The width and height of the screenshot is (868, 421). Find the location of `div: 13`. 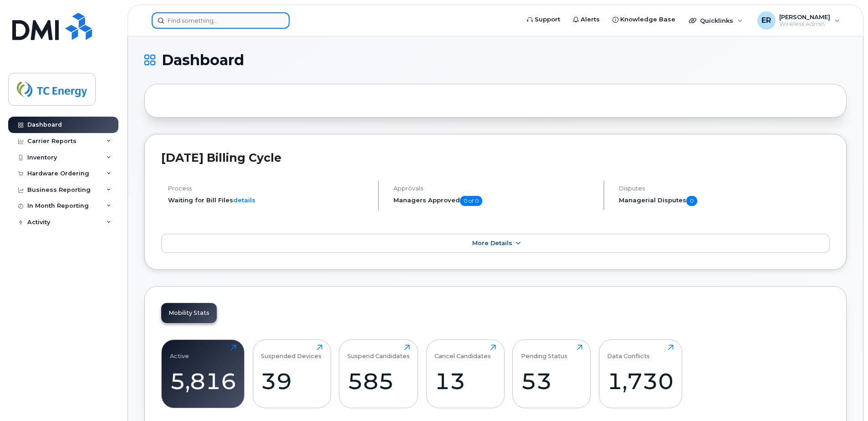

div: 13 is located at coordinates (465, 381).